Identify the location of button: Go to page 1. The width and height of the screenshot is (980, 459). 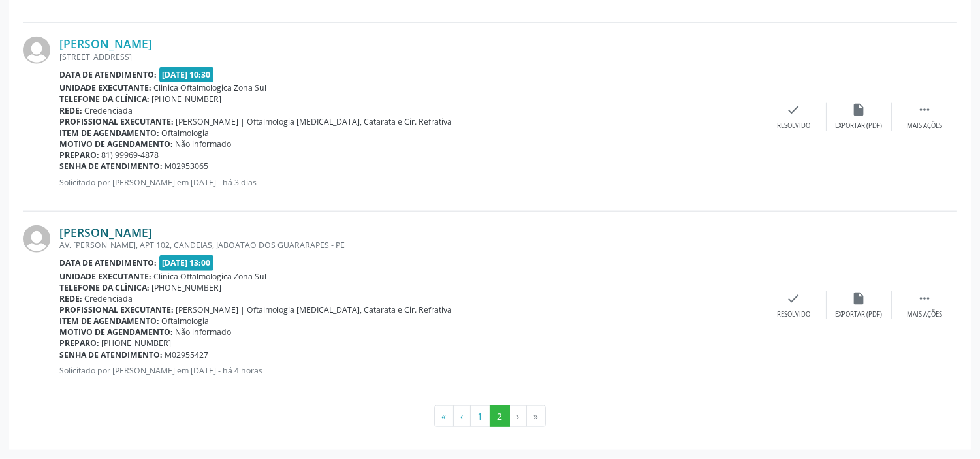
(480, 416).